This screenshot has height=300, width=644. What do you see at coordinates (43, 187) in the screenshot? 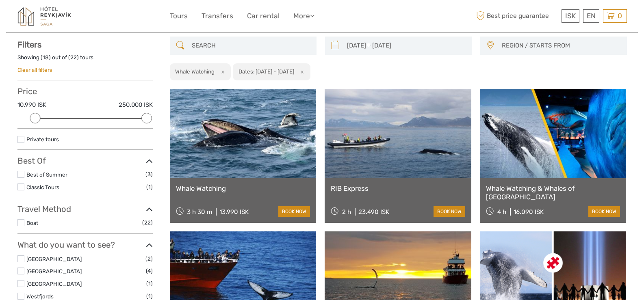
I see `a: Classic Tours` at bounding box center [43, 187].